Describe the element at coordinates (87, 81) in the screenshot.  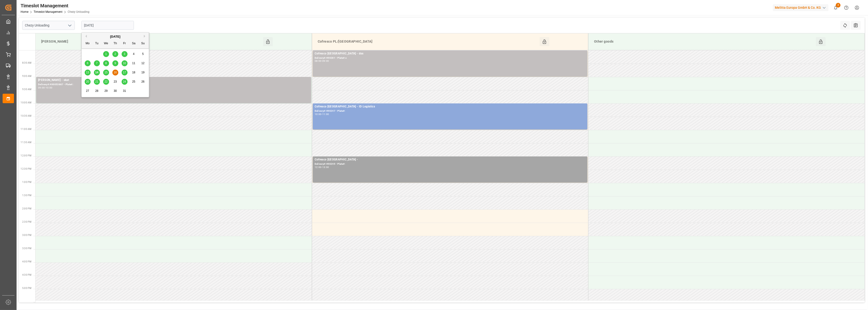
I see `span: 20` at that location.